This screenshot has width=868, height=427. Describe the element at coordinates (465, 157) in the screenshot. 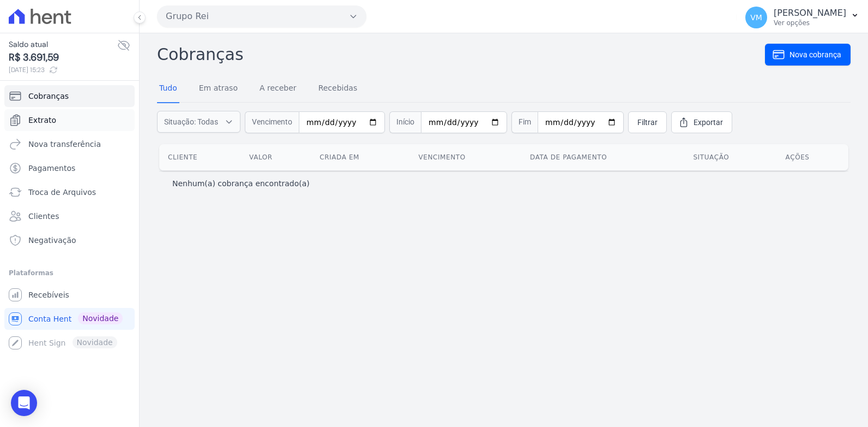

I see `th: Vencimento` at that location.